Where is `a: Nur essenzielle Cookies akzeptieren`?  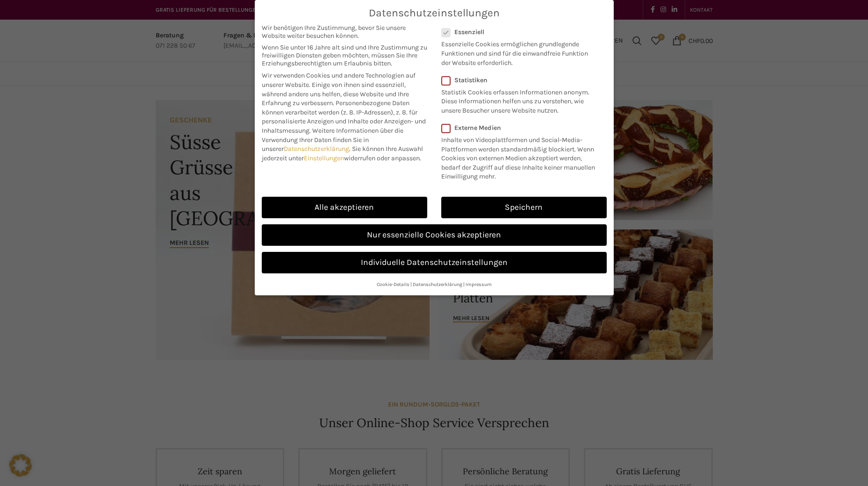 a: Nur essenzielle Cookies akzeptieren is located at coordinates (434, 235).